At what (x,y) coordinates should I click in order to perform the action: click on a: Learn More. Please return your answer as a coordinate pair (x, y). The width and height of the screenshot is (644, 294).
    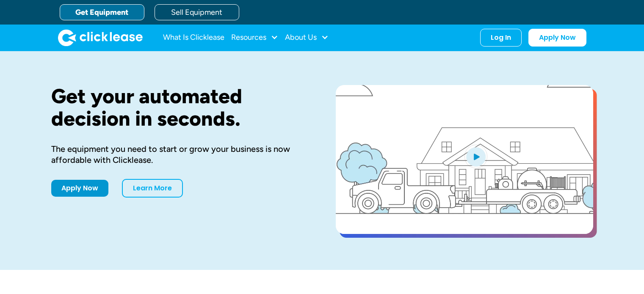
    Looking at the image, I should click on (152, 189).